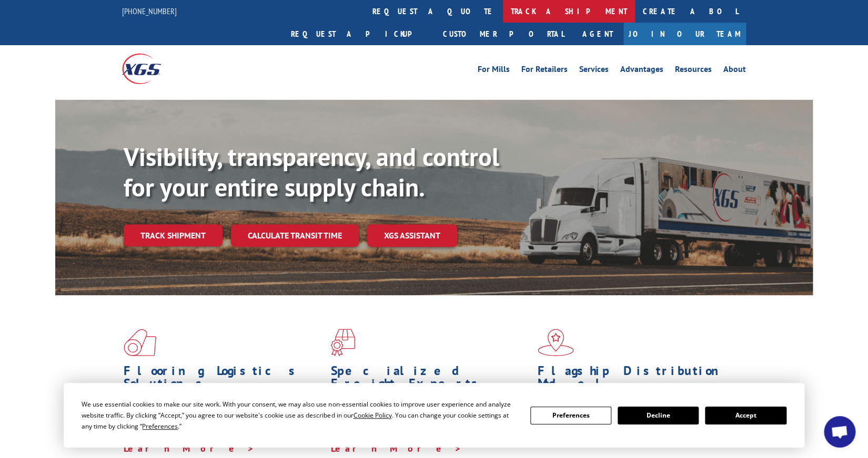 The image size is (868, 458). I want to click on a: Customer Portal, so click(503, 34).